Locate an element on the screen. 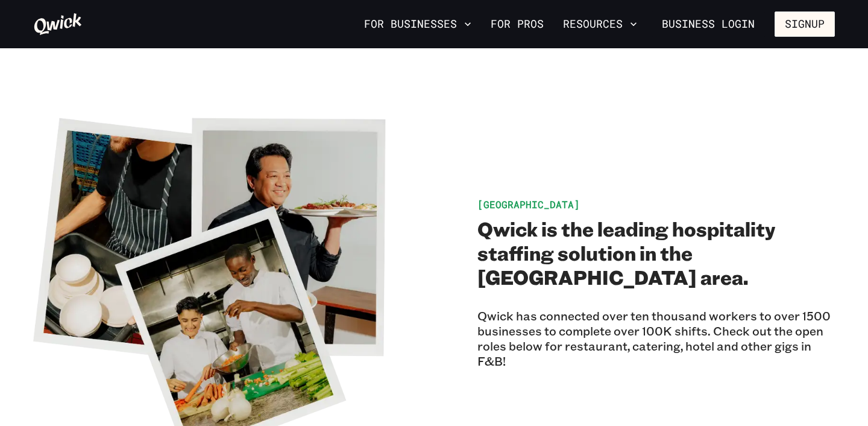 The image size is (868, 426). a: Business Login is located at coordinates (708, 24).